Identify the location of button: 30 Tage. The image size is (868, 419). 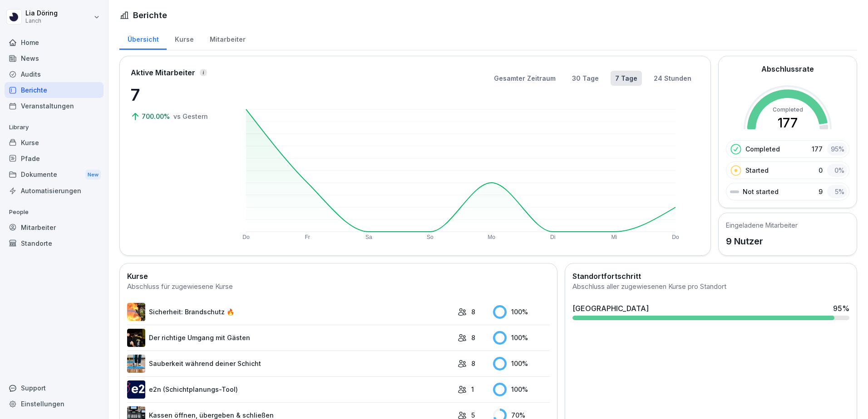
(585, 78).